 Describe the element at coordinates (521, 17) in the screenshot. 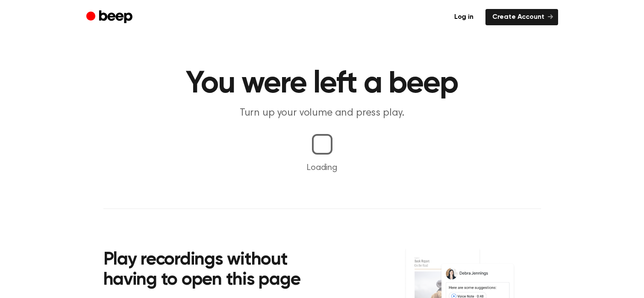

I see `a: Create Account` at that location.